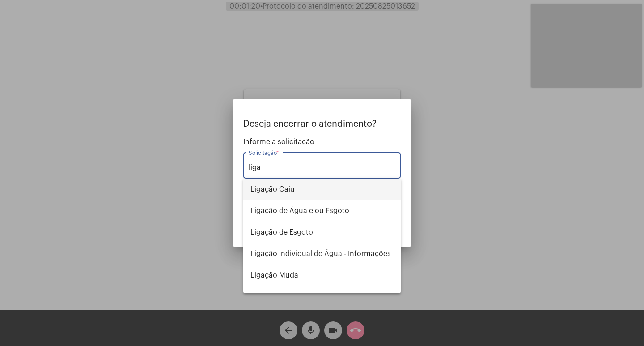  What do you see at coordinates (322, 124) in the screenshot?
I see `p: Deseja encerrar o atendimento?` at bounding box center [322, 124].